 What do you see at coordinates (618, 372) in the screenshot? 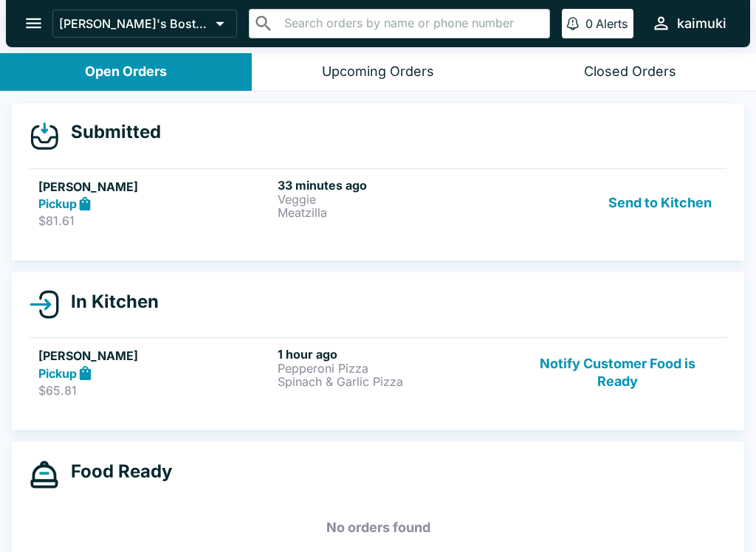
I see `button: Notify Customer Food is Ready` at bounding box center [618, 372].